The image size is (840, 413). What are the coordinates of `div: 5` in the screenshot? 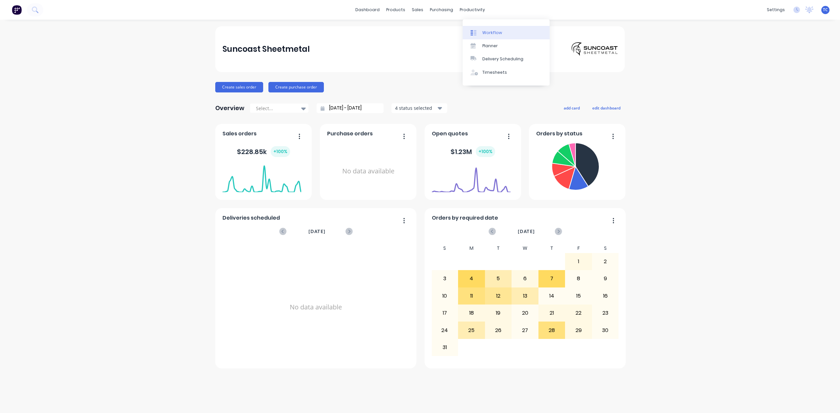 It's located at (498, 279).